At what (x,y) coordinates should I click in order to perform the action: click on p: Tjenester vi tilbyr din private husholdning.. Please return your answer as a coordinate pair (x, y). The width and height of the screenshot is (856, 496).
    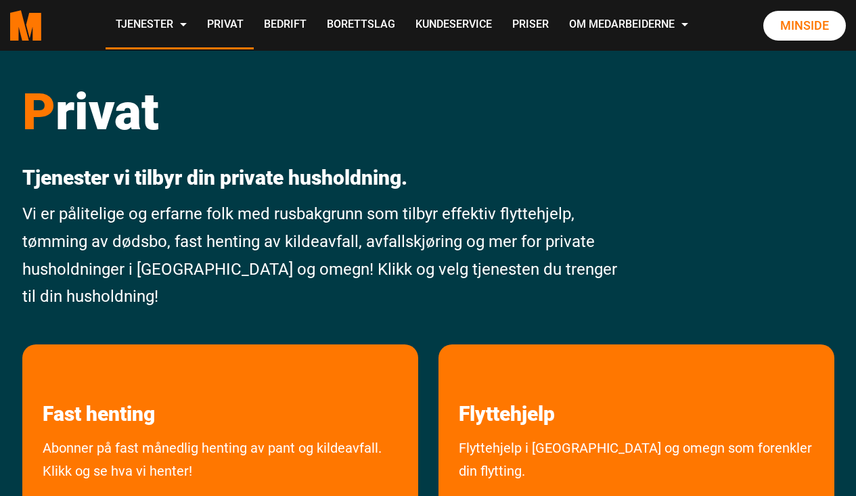
    Looking at the image, I should click on (324, 178).